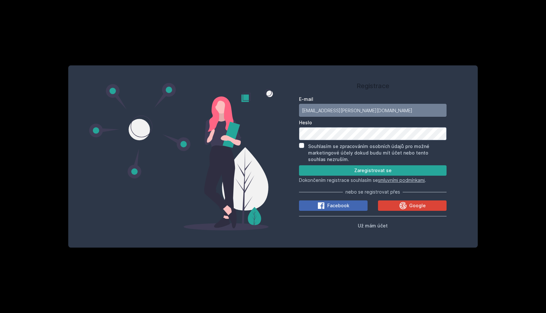  What do you see at coordinates (373, 225) in the screenshot?
I see `button: Už mám účet` at bounding box center [373, 225].